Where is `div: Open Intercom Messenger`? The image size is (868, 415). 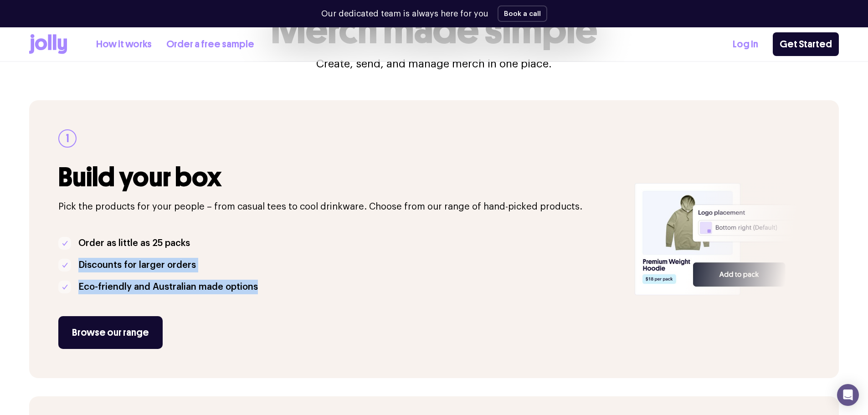 div: Open Intercom Messenger is located at coordinates (849, 396).